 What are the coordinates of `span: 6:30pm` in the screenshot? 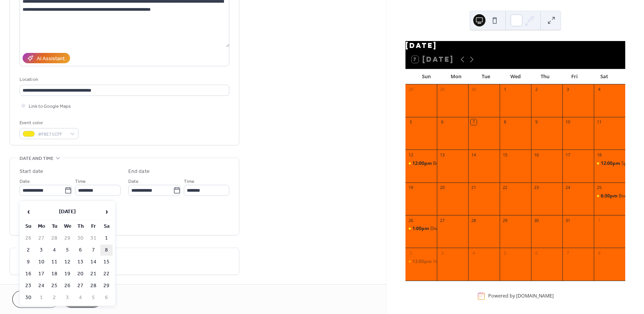 It's located at (610, 196).